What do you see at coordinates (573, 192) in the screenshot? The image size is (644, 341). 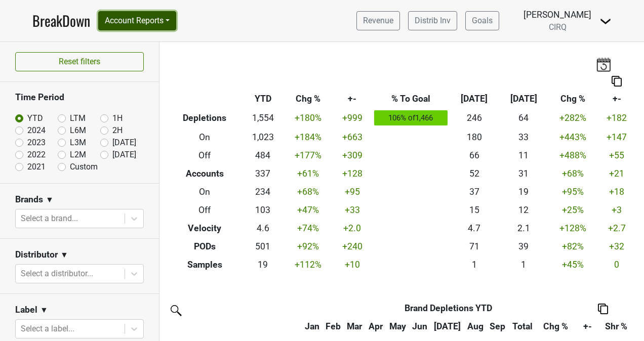 I see `td: +95 %` at bounding box center [573, 192].